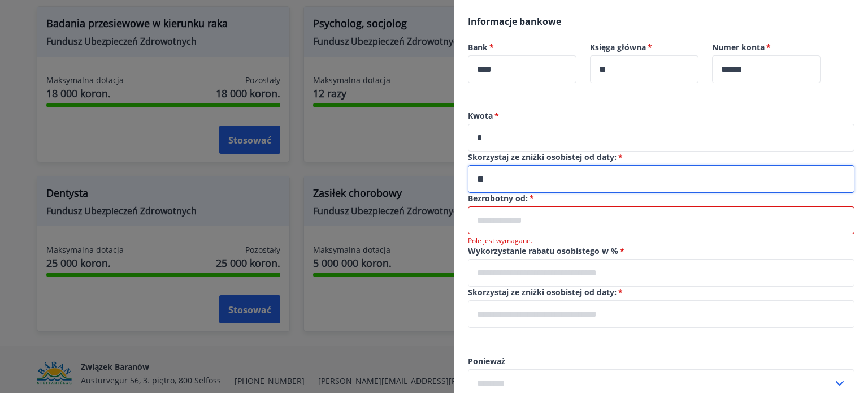 The image size is (868, 393). What do you see at coordinates (661, 220) in the screenshot?
I see `div: Bezrobotny z:` at bounding box center [661, 220].